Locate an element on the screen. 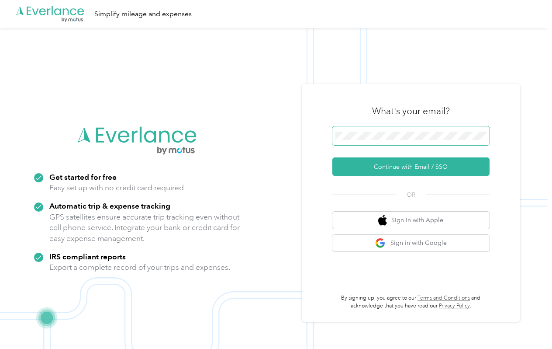 The width and height of the screenshot is (552, 349). p: GPS satellites ensure accurate trip tracking even without cell phone service. Integrate your bank... is located at coordinates (145, 228).